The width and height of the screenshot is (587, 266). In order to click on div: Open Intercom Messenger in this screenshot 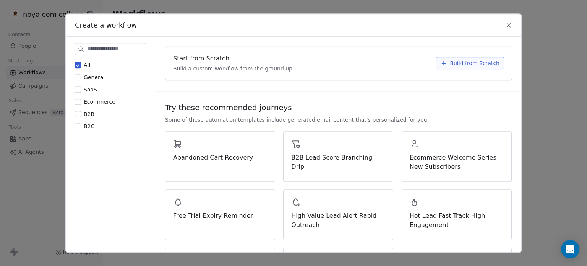, I will do `click(570, 249)`.